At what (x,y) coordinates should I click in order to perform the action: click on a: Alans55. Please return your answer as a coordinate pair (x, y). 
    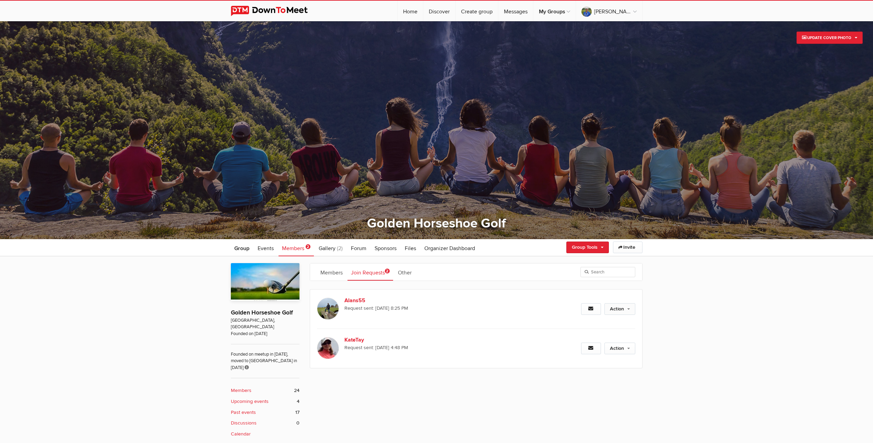
    Looking at the image, I should click on (403, 301).